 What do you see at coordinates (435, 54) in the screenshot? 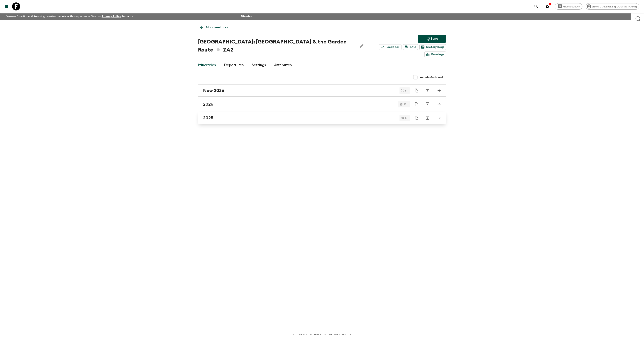
I see `a: Bookings` at bounding box center [435, 54].